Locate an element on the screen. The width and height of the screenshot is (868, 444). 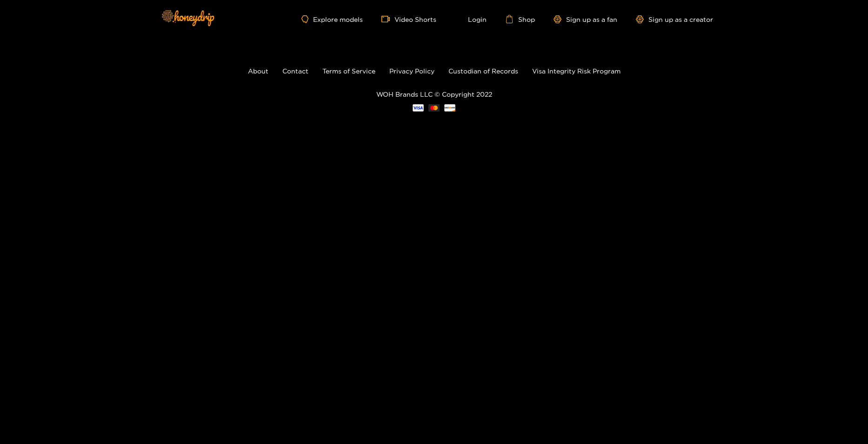
a: Sign up as a fan is located at coordinates (585, 19).